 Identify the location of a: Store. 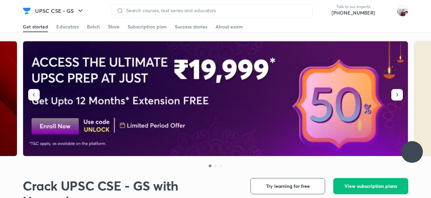
(114, 27).